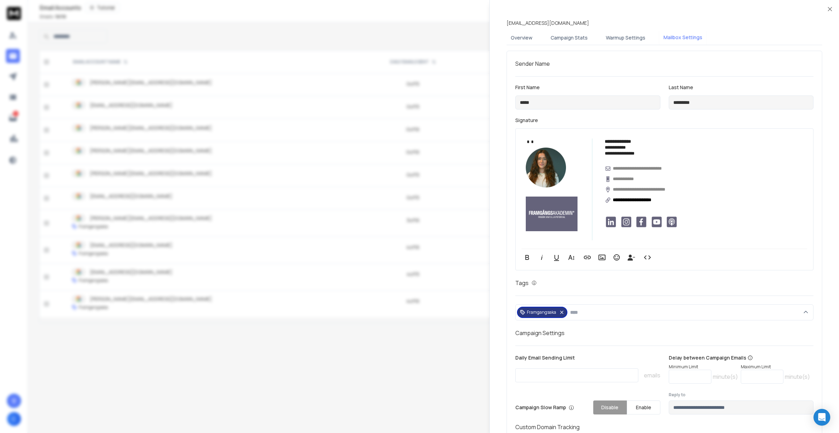  What do you see at coordinates (647, 257) in the screenshot?
I see `button: Code View` at bounding box center [647, 257].